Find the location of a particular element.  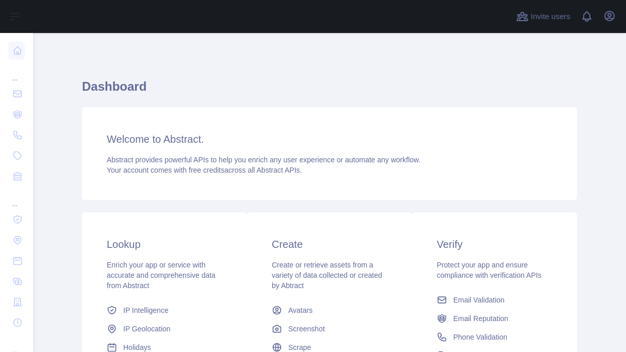

span: IP Intelligence is located at coordinates (146, 310).